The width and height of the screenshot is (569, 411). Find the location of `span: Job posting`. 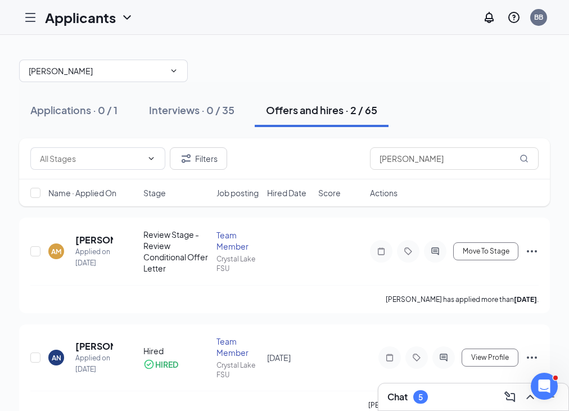

span: Job posting is located at coordinates (237, 193).